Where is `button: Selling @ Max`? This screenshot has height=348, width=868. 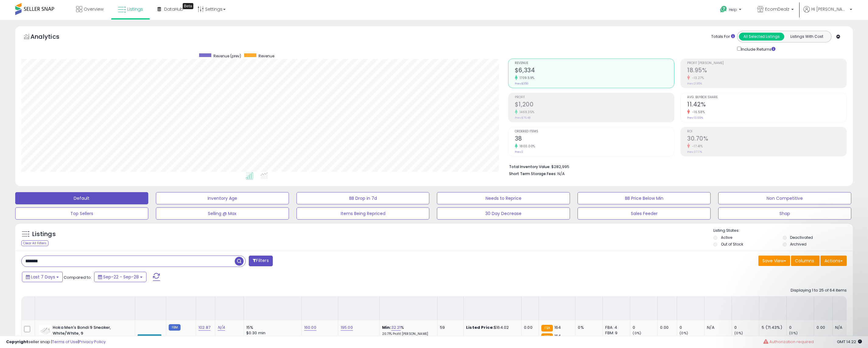 button: Selling @ Max is located at coordinates (222, 214).